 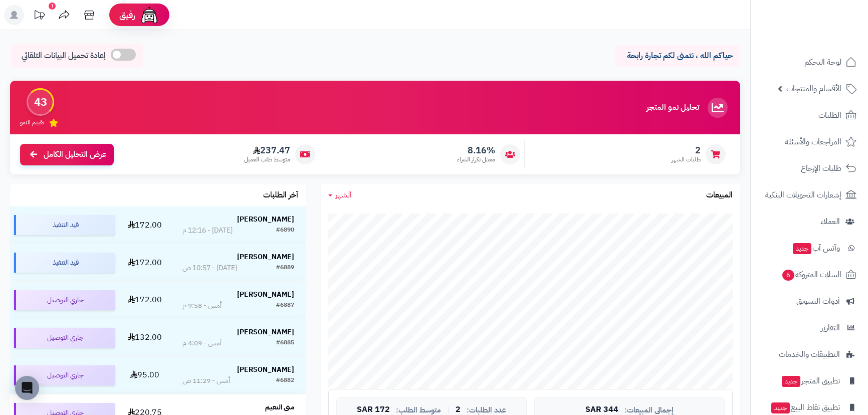 What do you see at coordinates (32, 122) in the screenshot?
I see `span: تقييم النمو` at bounding box center [32, 122].